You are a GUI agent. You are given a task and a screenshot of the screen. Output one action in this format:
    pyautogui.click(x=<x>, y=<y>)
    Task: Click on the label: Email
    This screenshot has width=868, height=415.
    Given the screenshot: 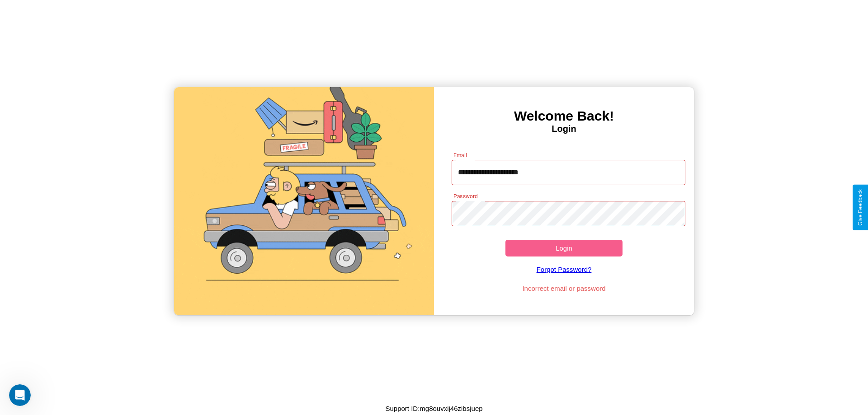 What is the action you would take?
    pyautogui.click(x=460, y=155)
    